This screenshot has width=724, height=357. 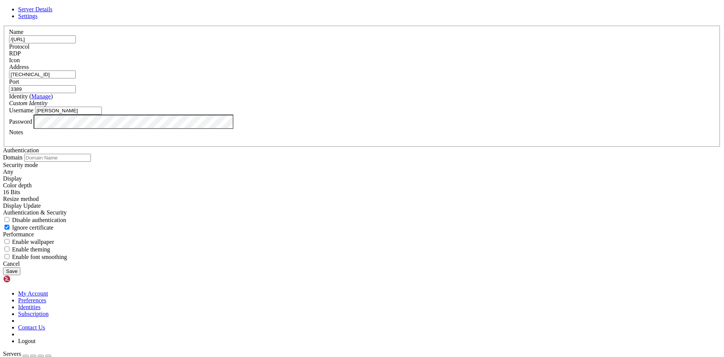 What do you see at coordinates (28, 16) in the screenshot?
I see `span: Settings` at bounding box center [28, 16].